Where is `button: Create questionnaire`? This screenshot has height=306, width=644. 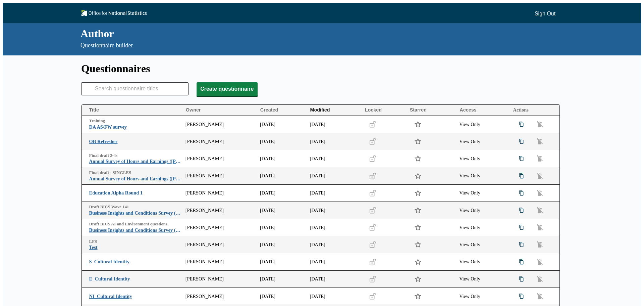 button: Create questionnaire is located at coordinates (227, 89).